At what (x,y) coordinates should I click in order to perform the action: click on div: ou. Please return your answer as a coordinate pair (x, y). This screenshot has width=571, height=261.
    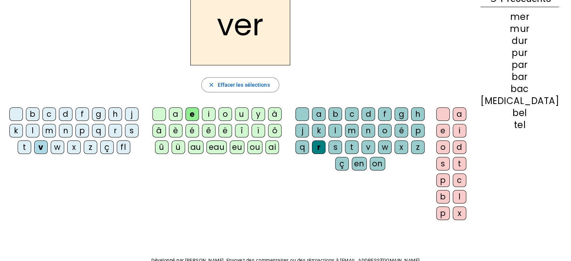
    Looking at the image, I should click on (255, 147).